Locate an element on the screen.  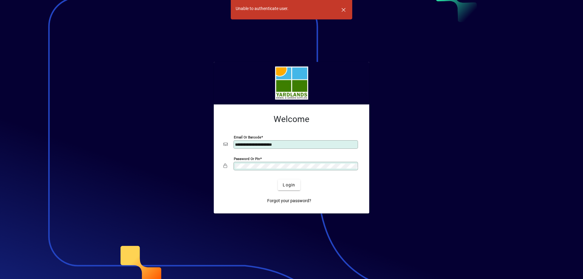
mat-label: Email or Barcode is located at coordinates (248, 137).